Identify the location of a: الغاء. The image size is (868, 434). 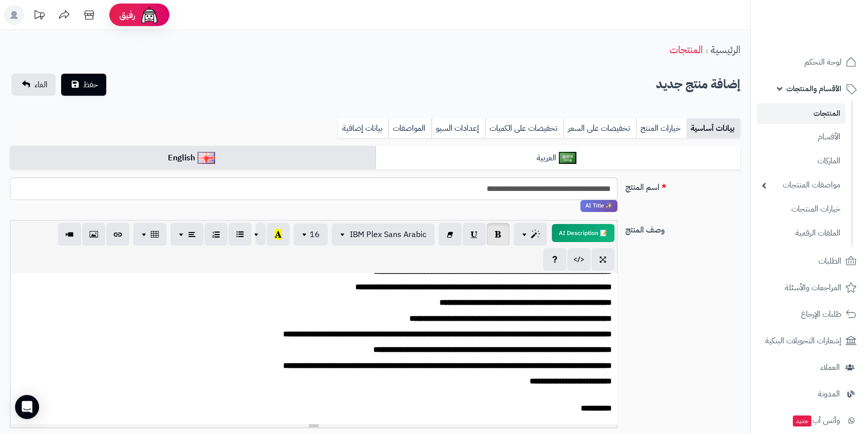
(34, 84).